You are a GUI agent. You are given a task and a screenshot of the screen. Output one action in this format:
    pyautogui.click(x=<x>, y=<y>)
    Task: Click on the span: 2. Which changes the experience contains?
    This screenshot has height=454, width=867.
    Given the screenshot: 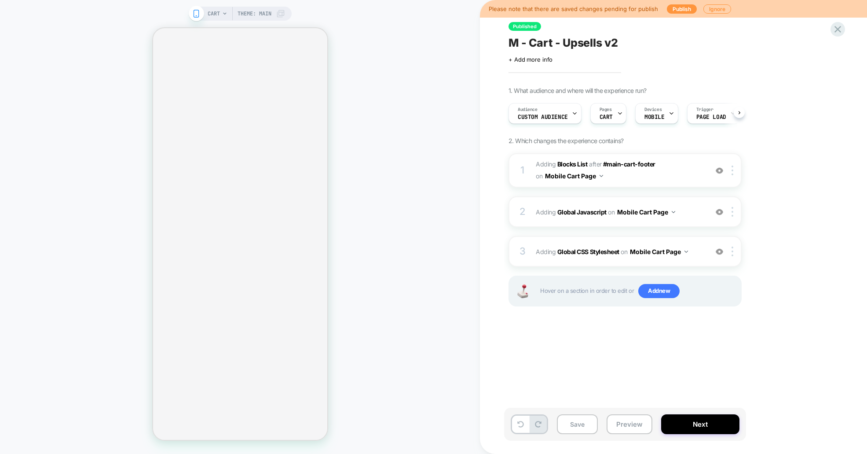 What is the action you would take?
    pyautogui.click(x=566, y=140)
    